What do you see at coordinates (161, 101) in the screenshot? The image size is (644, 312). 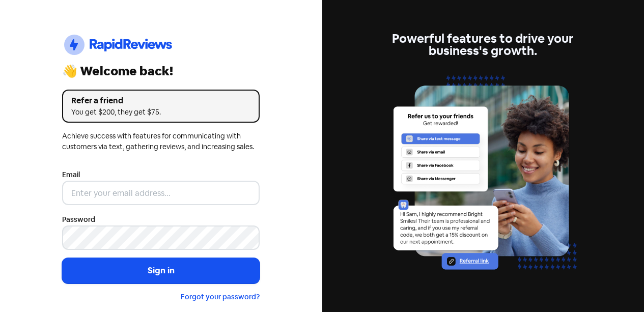 I see `div: Refer a friend` at bounding box center [161, 101].